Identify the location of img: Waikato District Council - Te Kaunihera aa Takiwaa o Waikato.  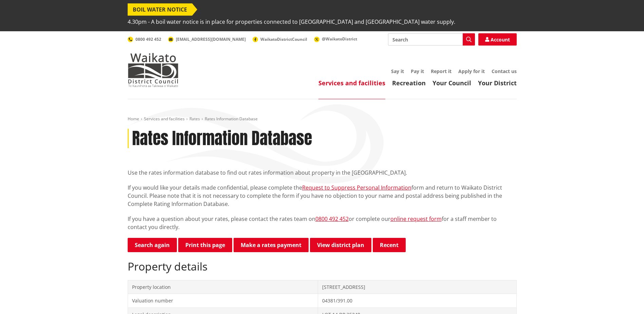
(153, 70).